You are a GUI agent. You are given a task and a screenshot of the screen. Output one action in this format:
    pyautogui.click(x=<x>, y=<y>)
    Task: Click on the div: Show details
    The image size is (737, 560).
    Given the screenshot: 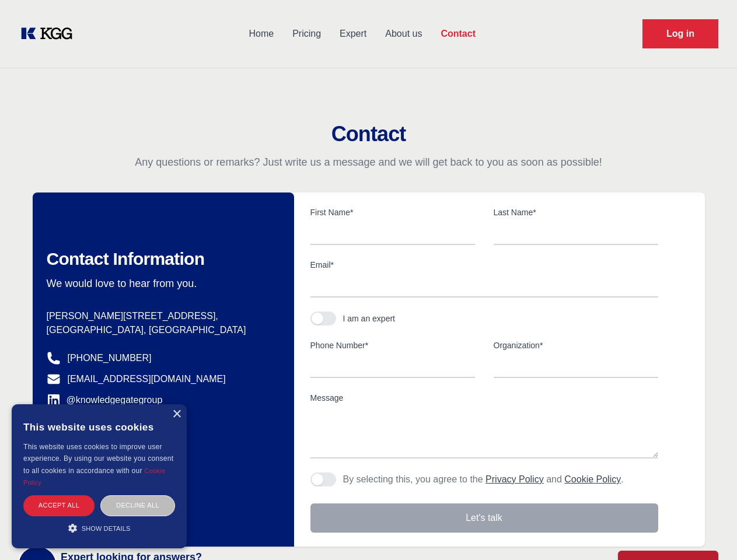 What is the action you would take?
    pyautogui.click(x=99, y=528)
    